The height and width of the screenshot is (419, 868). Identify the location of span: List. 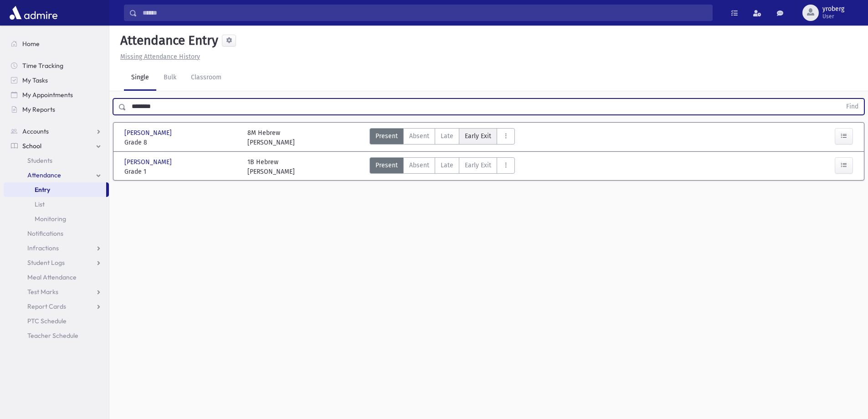
(39, 204).